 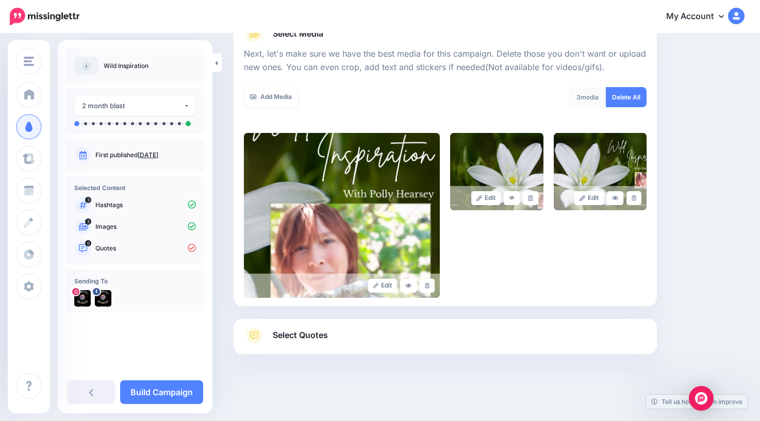 I want to click on img: 2V9ZFYR6OBKSP5N65IKLZOW9QK6WS0DW_large.png, so click(x=497, y=172).